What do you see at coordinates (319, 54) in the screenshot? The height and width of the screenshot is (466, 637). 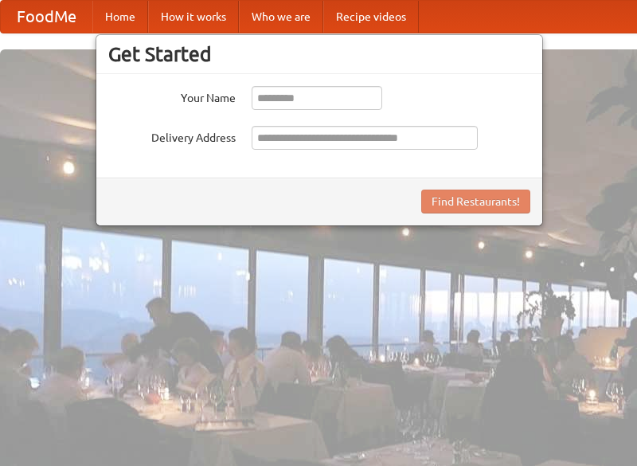 I see `h3: Get Started` at bounding box center [319, 54].